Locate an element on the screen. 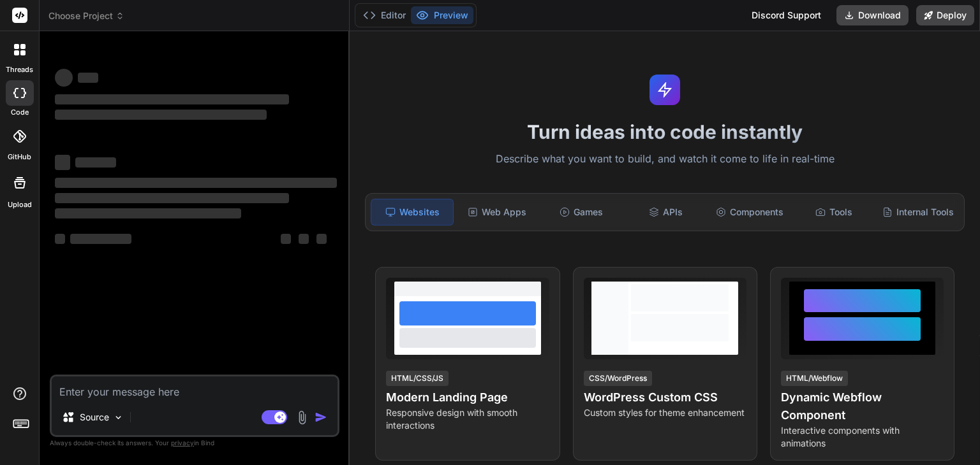  img: Pick Models is located at coordinates (118, 417).